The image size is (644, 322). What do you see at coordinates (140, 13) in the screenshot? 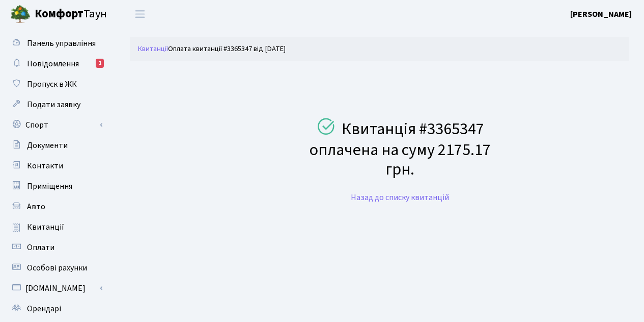
I see `button: Переключити навігацію` at bounding box center [140, 13].